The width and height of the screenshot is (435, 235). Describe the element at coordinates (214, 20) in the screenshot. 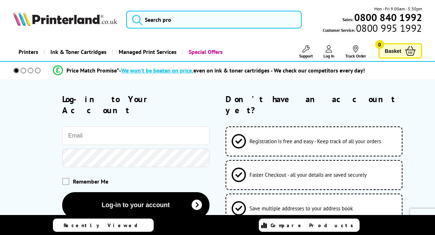

I see `input: Search pro` at that location.